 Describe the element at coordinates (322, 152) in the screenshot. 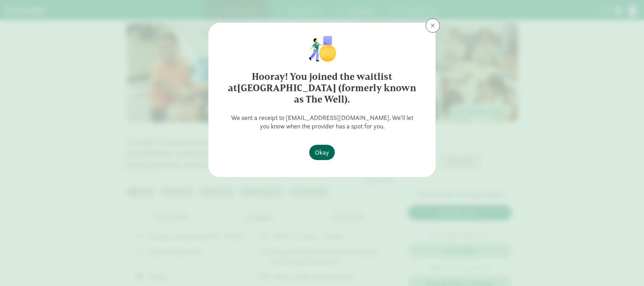

I see `span: Okay` at that location.